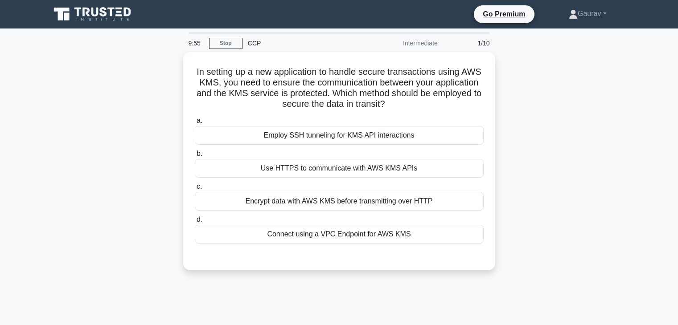 Image resolution: width=678 pixels, height=325 pixels. Describe the element at coordinates (339, 135) in the screenshot. I see `div: Employ SSH tunneling for KMS API interactions` at that location.